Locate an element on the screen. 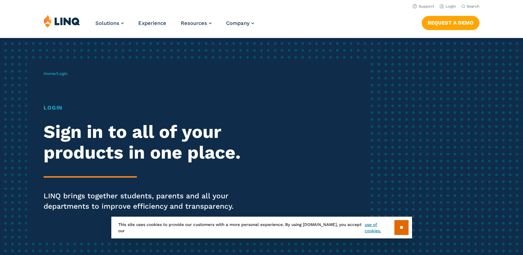 The height and width of the screenshot is (255, 523). span: Search is located at coordinates (473, 6).